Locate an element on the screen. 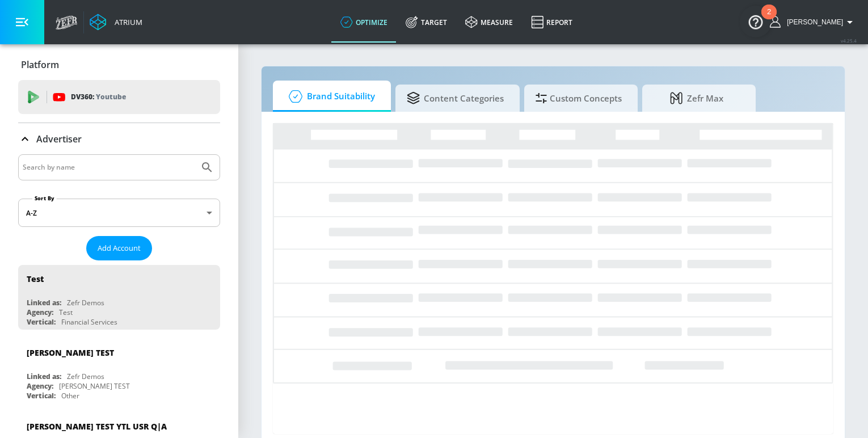 The height and width of the screenshot is (438, 868). span: Add Account is located at coordinates (119, 248).